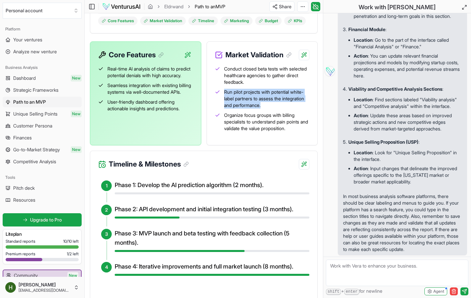  I want to click on a: Upgrade to Pro, so click(42, 220).